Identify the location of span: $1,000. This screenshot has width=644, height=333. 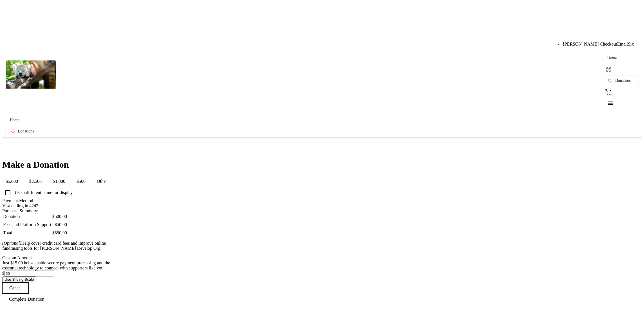
(59, 181).